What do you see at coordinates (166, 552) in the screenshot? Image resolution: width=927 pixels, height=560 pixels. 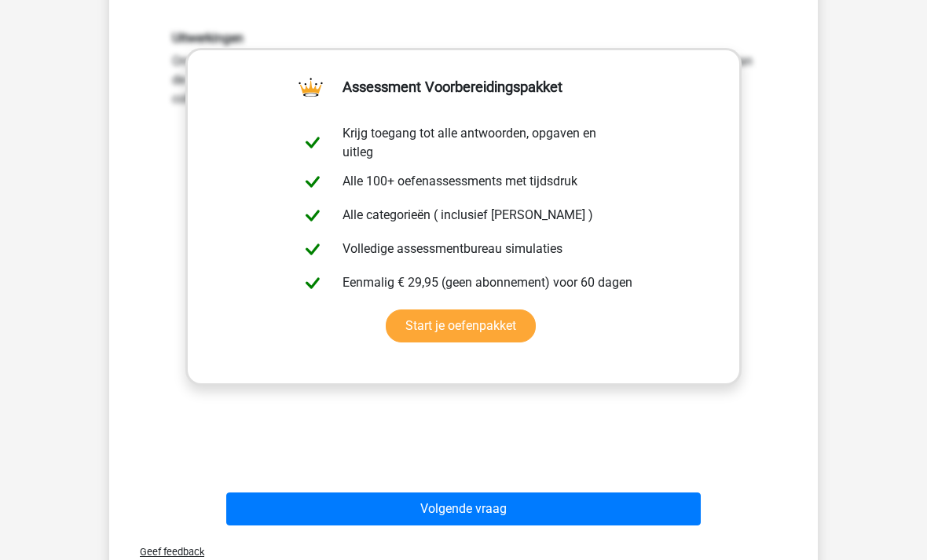 I see `span: Geef feedback` at bounding box center [166, 552].